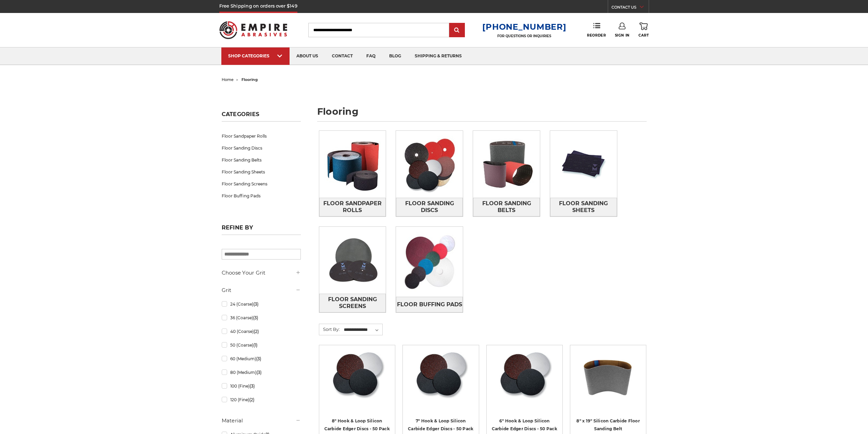 This screenshot has width=868, height=434. What do you see at coordinates (395, 56) in the screenshot?
I see `a: blog` at bounding box center [395, 56].